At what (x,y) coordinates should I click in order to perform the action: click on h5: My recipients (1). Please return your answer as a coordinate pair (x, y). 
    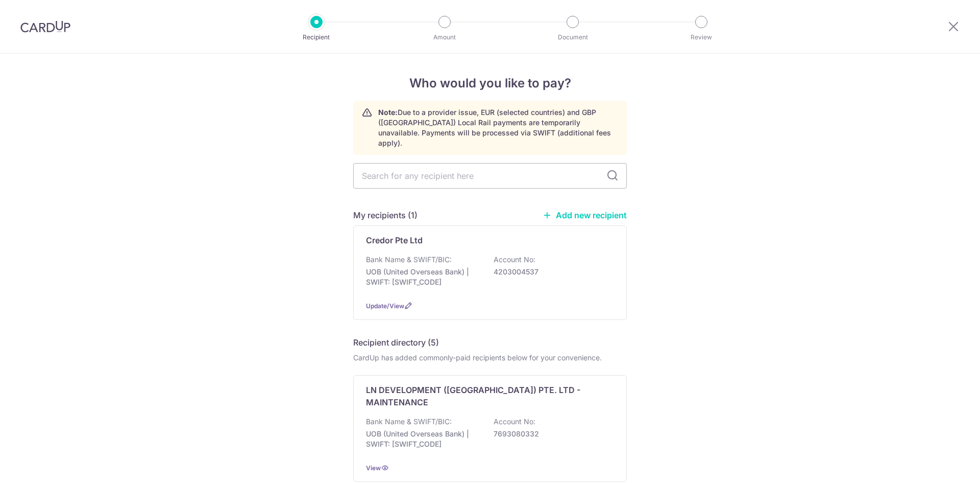
    Looking at the image, I should click on (386, 215).